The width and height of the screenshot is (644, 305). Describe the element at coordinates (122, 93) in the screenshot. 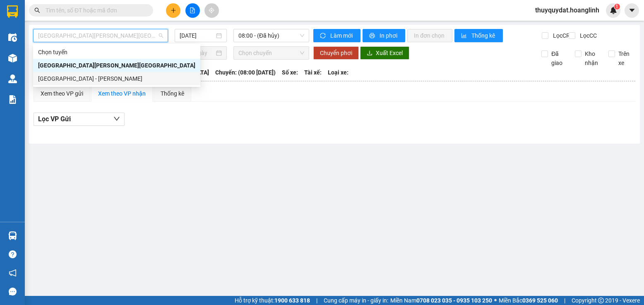

I see `div: Xem theo VP nhận` at that location.